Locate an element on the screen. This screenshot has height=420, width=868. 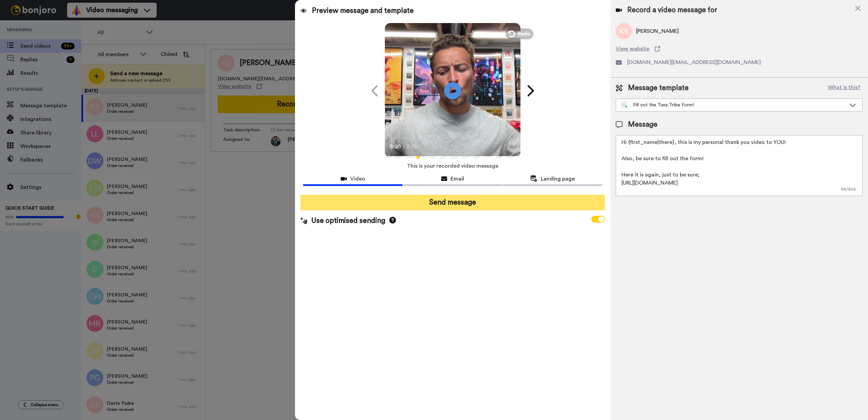
span: Landing page is located at coordinates (557, 179).